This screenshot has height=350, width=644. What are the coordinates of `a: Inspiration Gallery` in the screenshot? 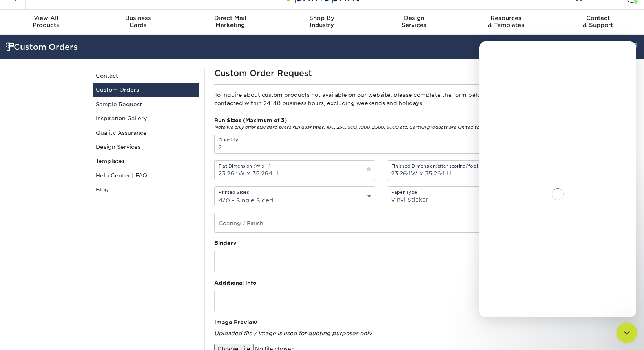 It's located at (145, 119).